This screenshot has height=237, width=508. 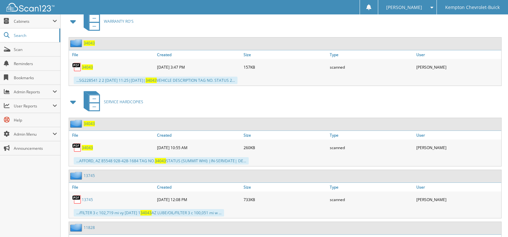 I want to click on span: Announcements, so click(x=35, y=148).